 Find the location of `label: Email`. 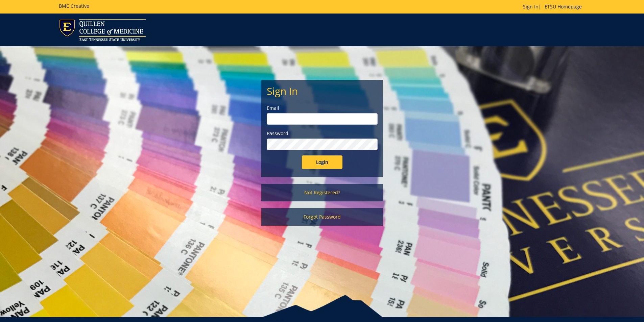

label: Email is located at coordinates (322, 108).